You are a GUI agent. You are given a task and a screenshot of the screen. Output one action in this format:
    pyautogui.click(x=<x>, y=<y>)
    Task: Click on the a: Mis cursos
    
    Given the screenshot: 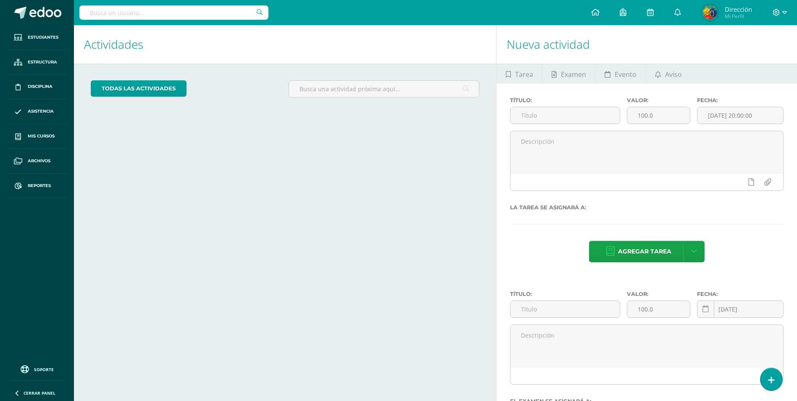 What is the action you would take?
    pyautogui.click(x=37, y=136)
    